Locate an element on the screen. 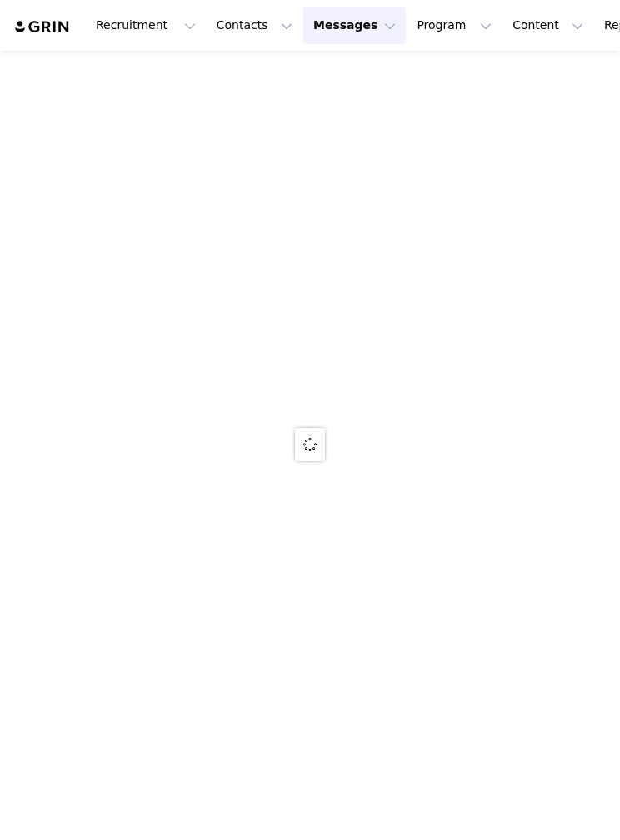 This screenshot has height=840, width=620. a: grin logo is located at coordinates (43, 27).